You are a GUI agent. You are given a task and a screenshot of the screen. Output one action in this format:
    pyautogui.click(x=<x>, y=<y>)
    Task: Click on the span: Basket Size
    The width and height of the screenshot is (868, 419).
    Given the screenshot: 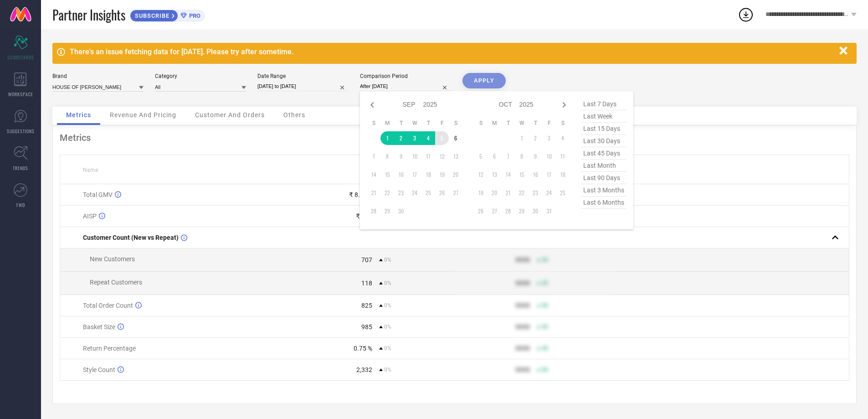 What is the action you would take?
    pyautogui.click(x=99, y=327)
    